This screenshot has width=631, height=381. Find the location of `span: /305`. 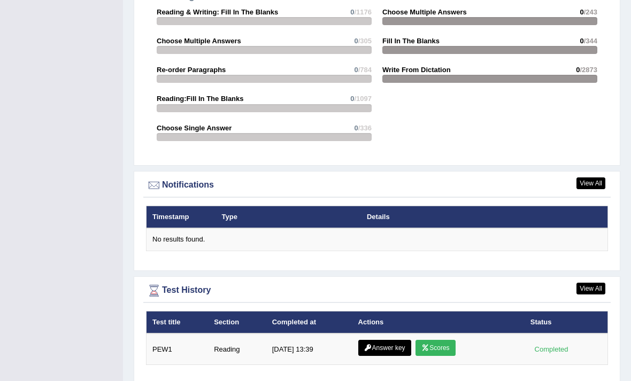

span: /305 is located at coordinates (365, 41).